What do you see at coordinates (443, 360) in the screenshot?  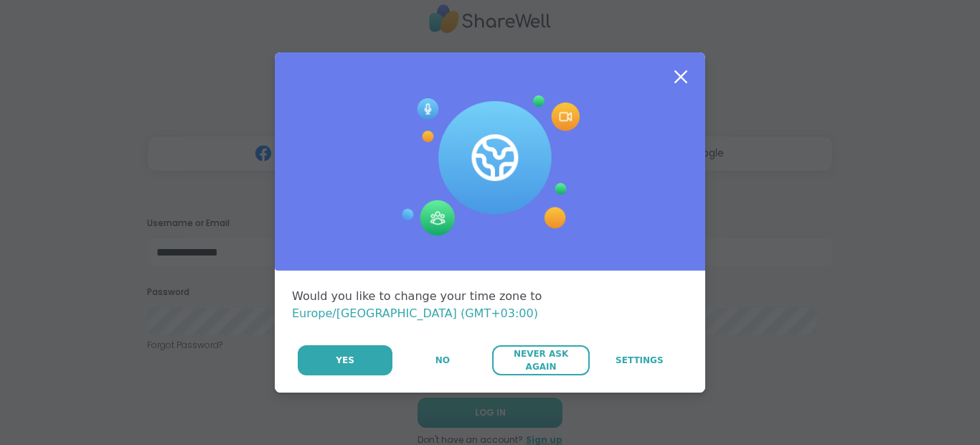 I see `span: No` at bounding box center [443, 360].